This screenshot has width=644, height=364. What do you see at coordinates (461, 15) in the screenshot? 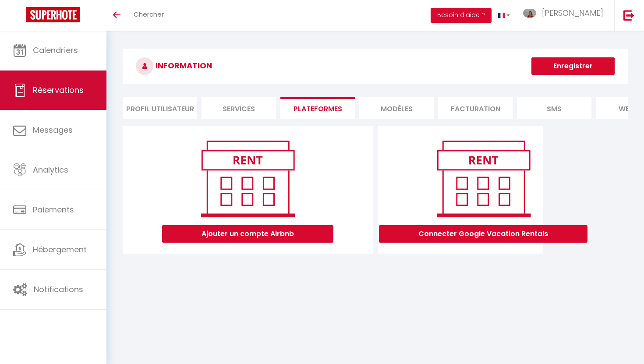
I see `button: Besoin d'aide ?` at bounding box center [461, 15].